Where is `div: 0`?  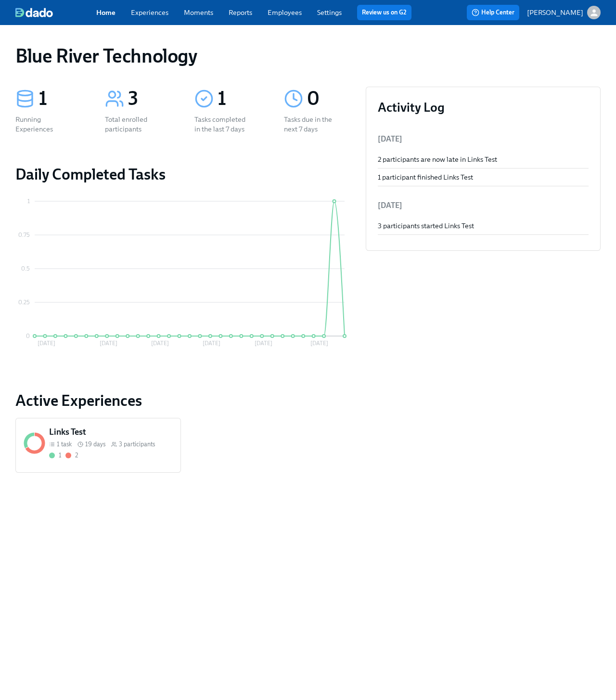 div: 0 is located at coordinates (329, 99).